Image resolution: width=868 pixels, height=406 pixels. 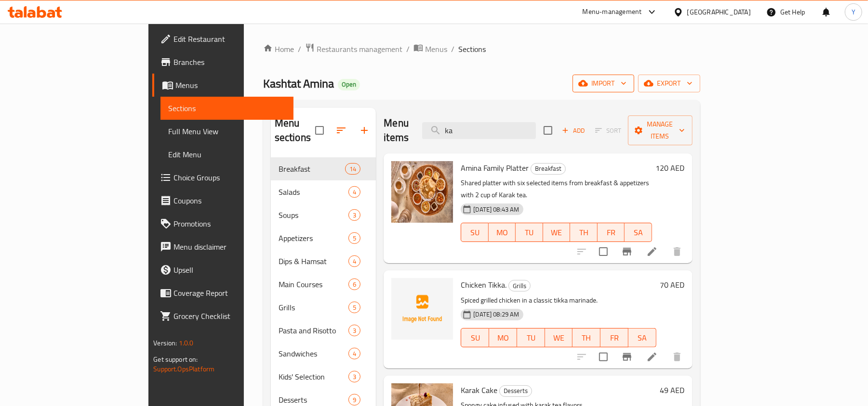 What do you see at coordinates (604, 357) in the screenshot?
I see `span: Select to update` at bounding box center [604, 357].